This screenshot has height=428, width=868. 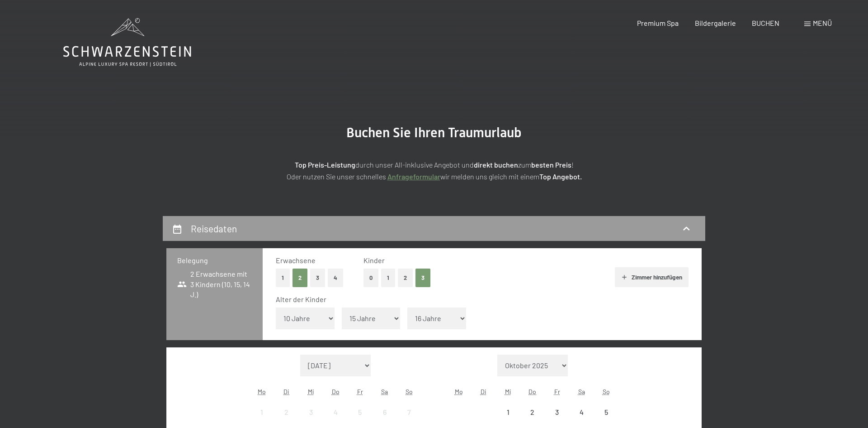 What do you see at coordinates (371, 278) in the screenshot?
I see `button: 0` at bounding box center [371, 278].